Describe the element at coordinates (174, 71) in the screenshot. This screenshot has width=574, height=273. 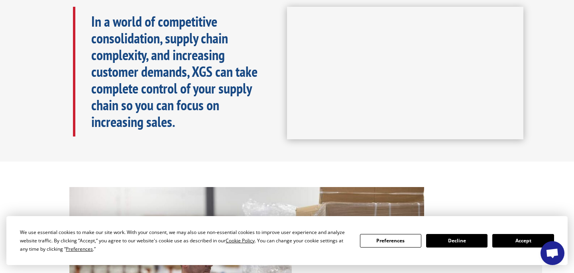
I see `b: In a world of competitive consolidation, supply chain complexity, and increasing customer demands...` at that location.